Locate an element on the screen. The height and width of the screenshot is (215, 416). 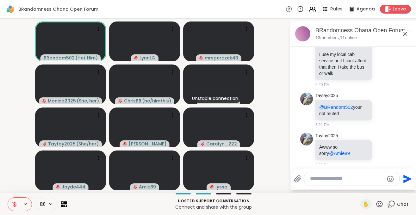
p: I use my local cab service or if I cant afford that then I take the bus or walk is located at coordinates (344, 64).